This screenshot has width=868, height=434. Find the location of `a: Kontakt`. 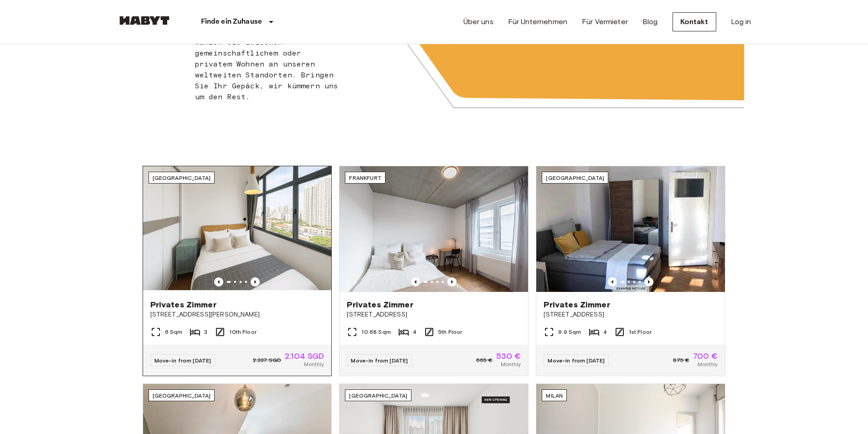

a: Kontakt is located at coordinates (694, 22).